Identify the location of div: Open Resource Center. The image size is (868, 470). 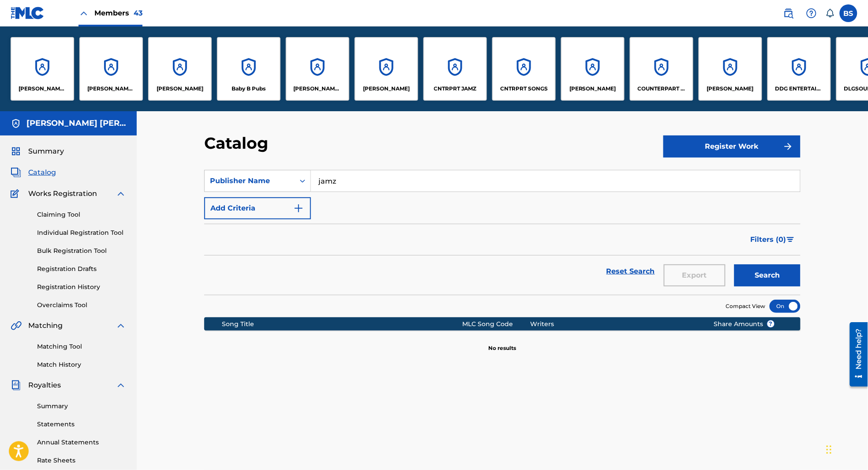
(15, 35).